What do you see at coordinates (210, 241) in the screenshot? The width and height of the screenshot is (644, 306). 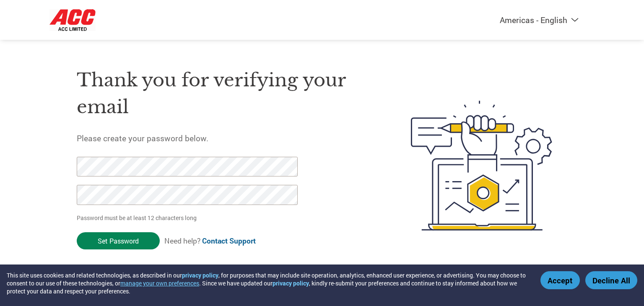 I see `span: Need help?` at bounding box center [210, 241].